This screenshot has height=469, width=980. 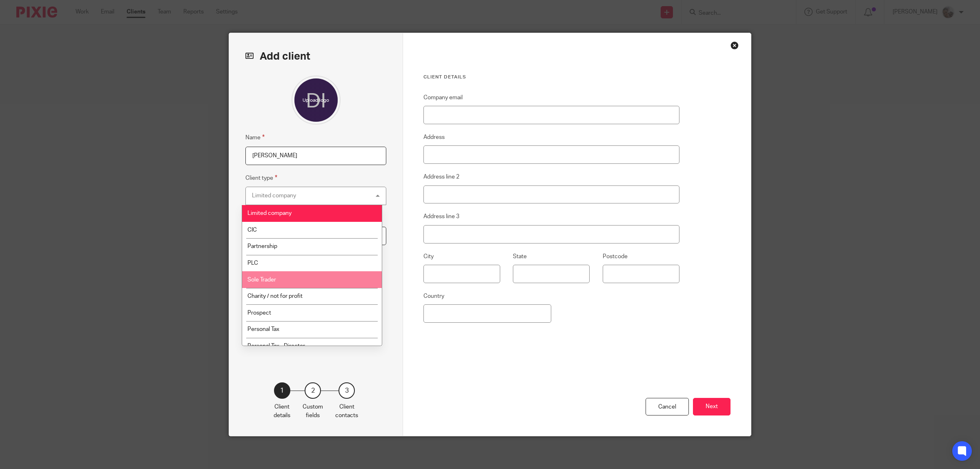 I want to click on label: Address, so click(x=434, y=138).